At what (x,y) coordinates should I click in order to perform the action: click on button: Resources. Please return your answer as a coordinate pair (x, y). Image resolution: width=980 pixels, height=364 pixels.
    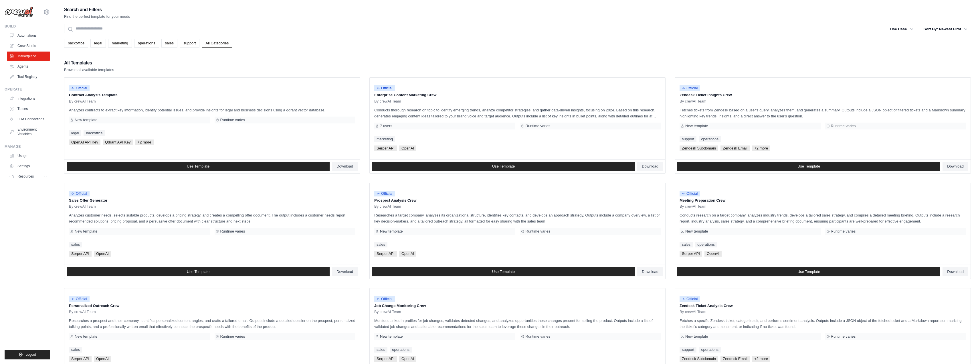
    Looking at the image, I should click on (28, 176).